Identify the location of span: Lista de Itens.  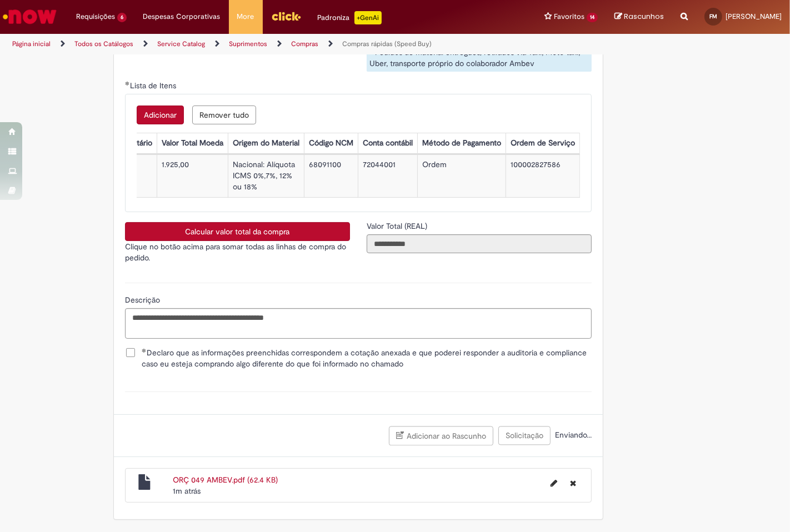
(154, 86).